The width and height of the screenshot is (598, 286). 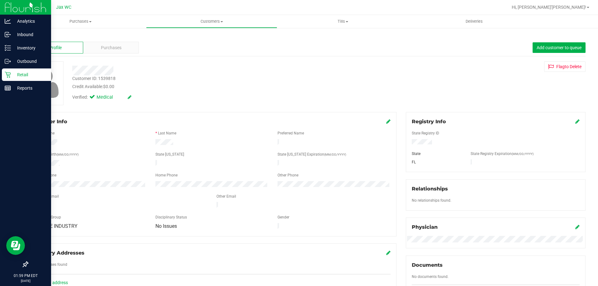 What do you see at coordinates (431, 200) in the screenshot?
I see `label: No relationships found.` at bounding box center [431, 200].